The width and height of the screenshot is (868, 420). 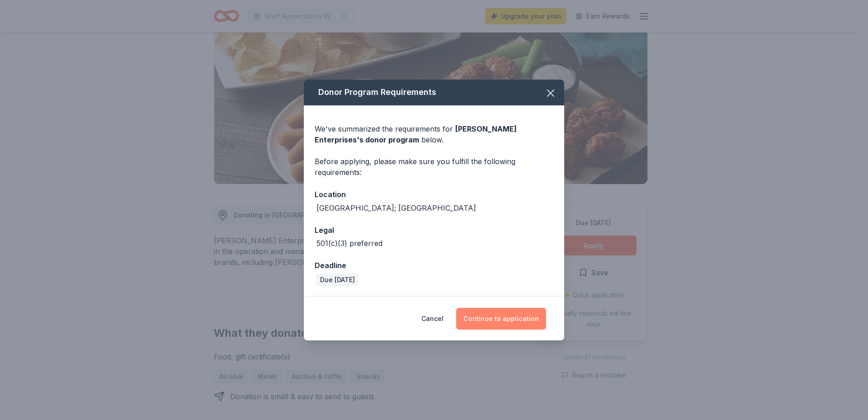 What do you see at coordinates (432, 319) in the screenshot?
I see `button: Cancel` at bounding box center [432, 319].